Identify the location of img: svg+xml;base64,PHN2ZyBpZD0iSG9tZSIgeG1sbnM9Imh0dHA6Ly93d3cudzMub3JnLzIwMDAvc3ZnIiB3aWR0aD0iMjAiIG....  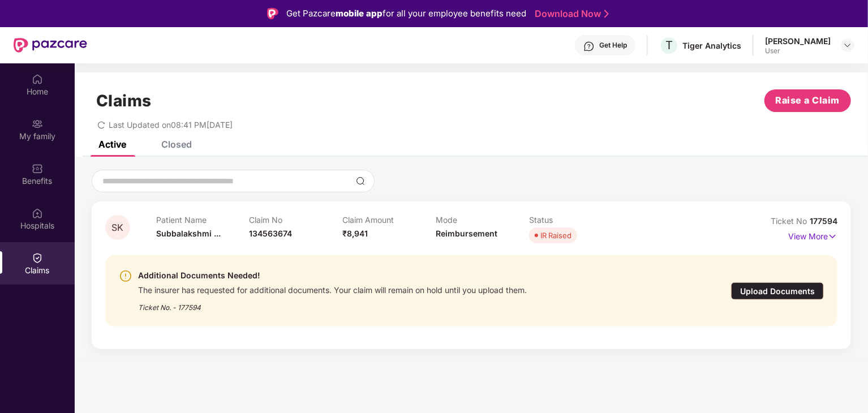
(37, 79).